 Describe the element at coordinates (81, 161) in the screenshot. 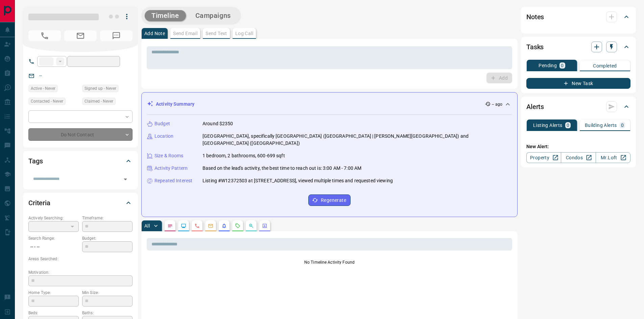

I see `div: Tags` at that location.